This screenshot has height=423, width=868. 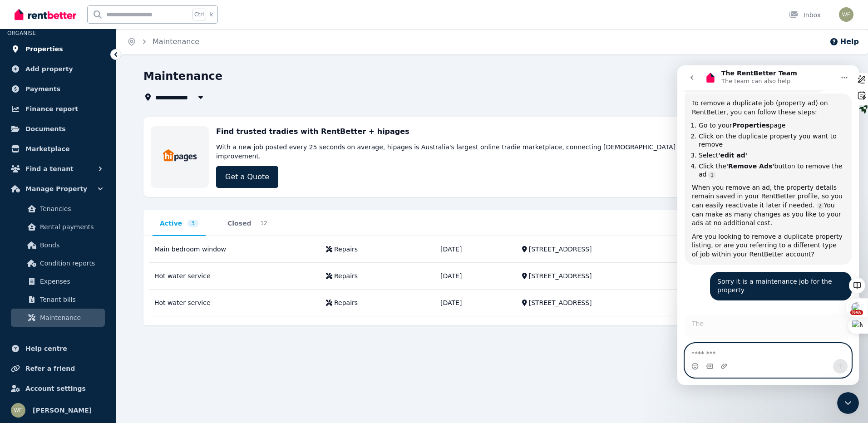 I want to click on a: Finance report, so click(x=58, y=109).